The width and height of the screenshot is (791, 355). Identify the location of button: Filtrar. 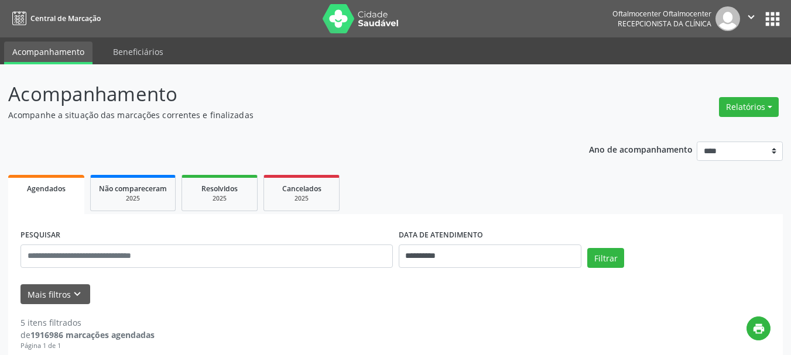
(605, 258).